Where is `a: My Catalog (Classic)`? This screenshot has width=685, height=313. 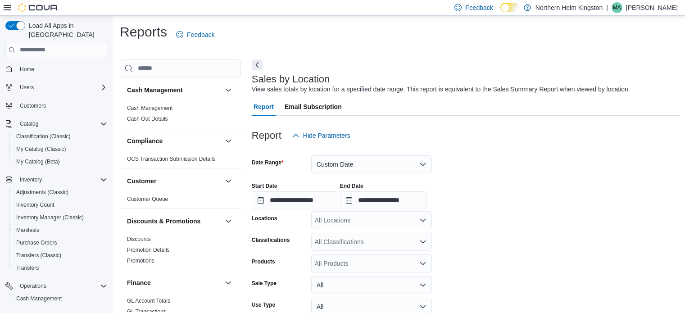 a: My Catalog (Classic) is located at coordinates (41, 149).